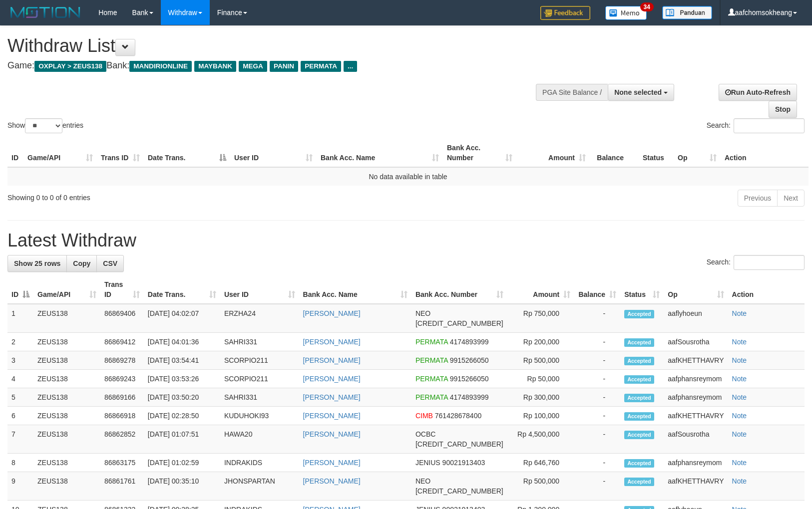 This screenshot has width=812, height=509. I want to click on span: None selected, so click(638, 92).